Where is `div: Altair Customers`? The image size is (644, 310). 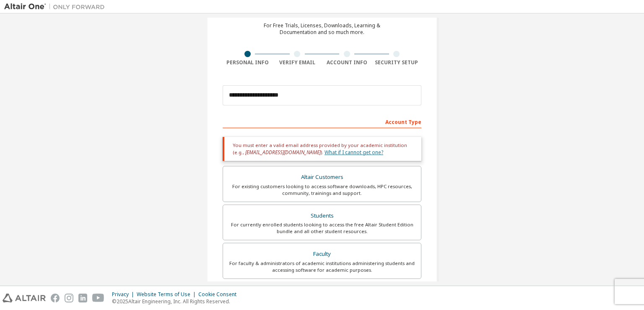
div: Altair Customers is located at coordinates (322, 177).